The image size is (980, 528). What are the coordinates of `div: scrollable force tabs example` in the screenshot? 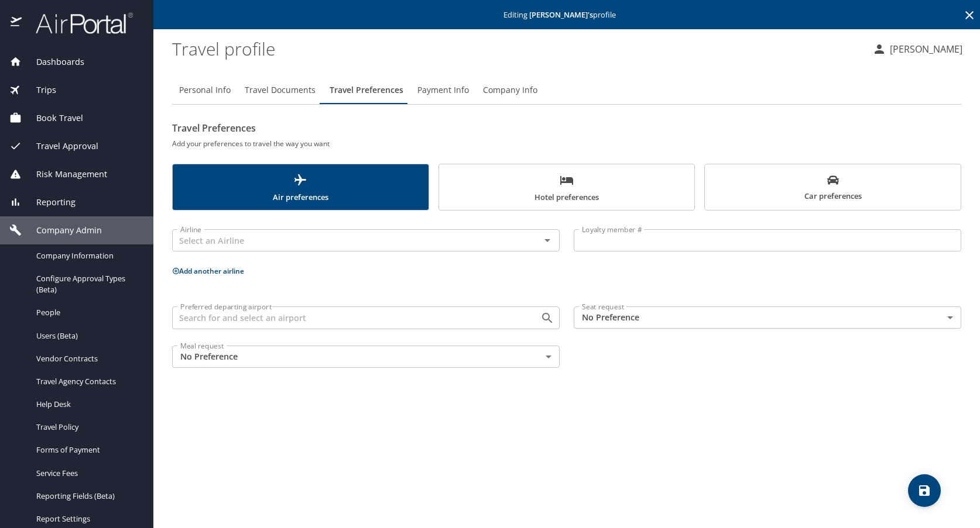 It's located at (567, 187).